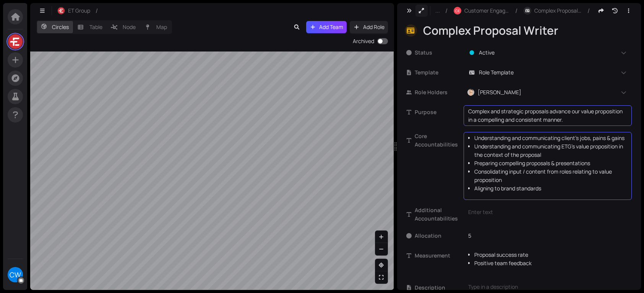 The height and width of the screenshot is (293, 644). Describe the element at coordinates (551, 263) in the screenshot. I see `li: Positive team feedback` at that location.